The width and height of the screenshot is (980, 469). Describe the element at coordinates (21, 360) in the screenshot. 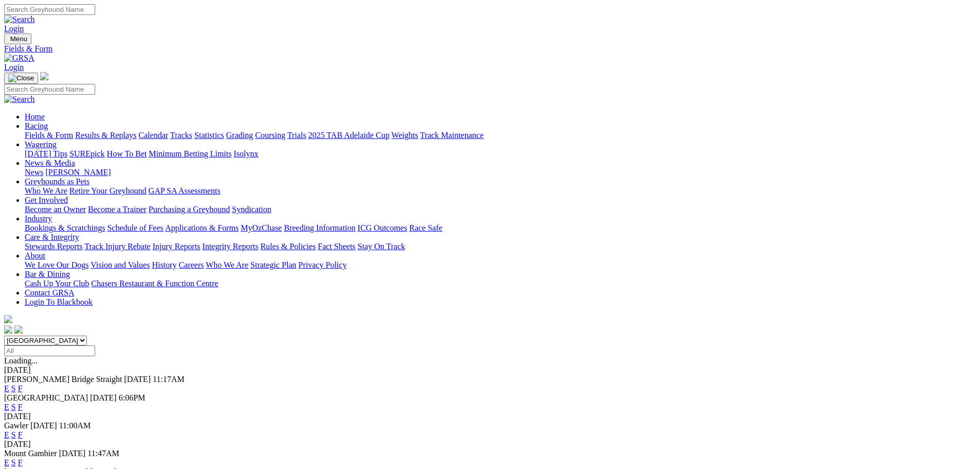

I see `span: Loading...` at that location.